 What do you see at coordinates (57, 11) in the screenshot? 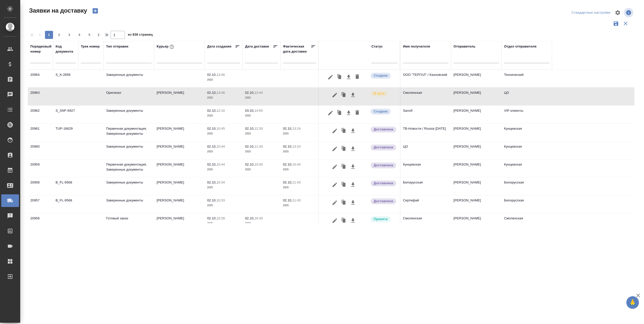
I see `span: Заявки на доставку` at bounding box center [57, 11].